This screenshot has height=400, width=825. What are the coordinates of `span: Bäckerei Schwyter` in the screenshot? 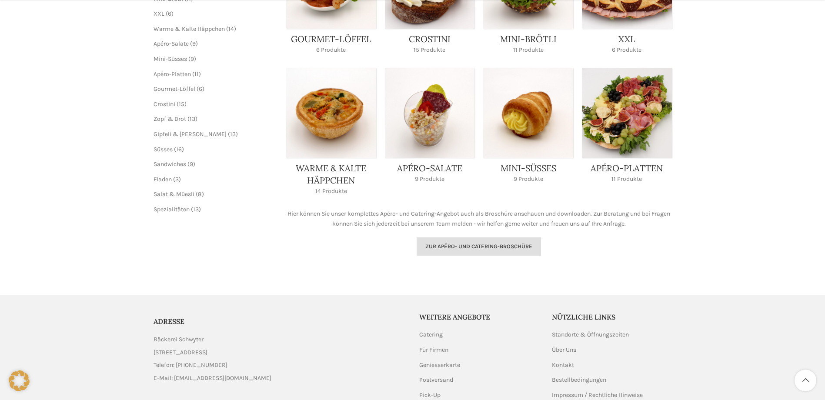 It's located at (178, 340).